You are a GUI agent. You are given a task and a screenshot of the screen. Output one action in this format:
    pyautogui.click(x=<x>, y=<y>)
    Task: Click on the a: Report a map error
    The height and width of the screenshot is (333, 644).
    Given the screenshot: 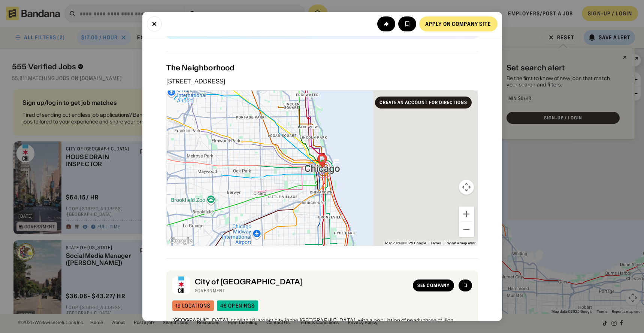 What is the action you would take?
    pyautogui.click(x=460, y=243)
    